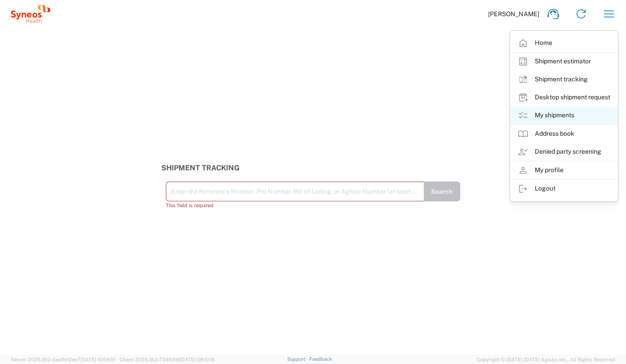  I want to click on a: Desktop shipment request, so click(564, 97).